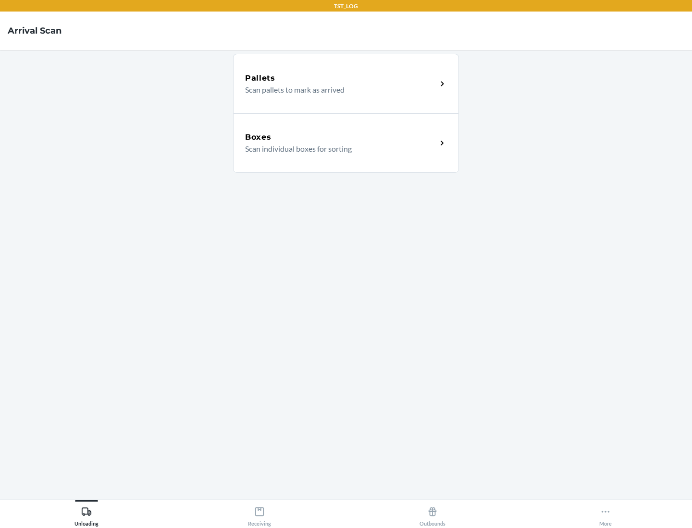  I want to click on div: Unloading, so click(86, 515).